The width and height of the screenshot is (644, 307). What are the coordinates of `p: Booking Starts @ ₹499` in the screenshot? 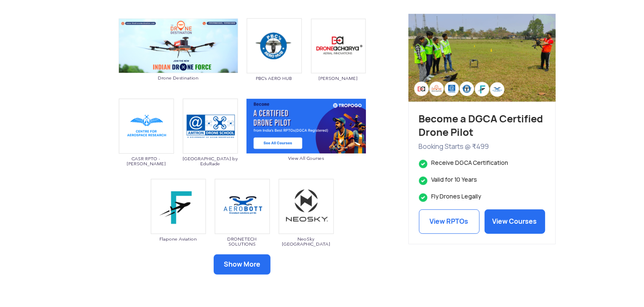 It's located at (482, 146).